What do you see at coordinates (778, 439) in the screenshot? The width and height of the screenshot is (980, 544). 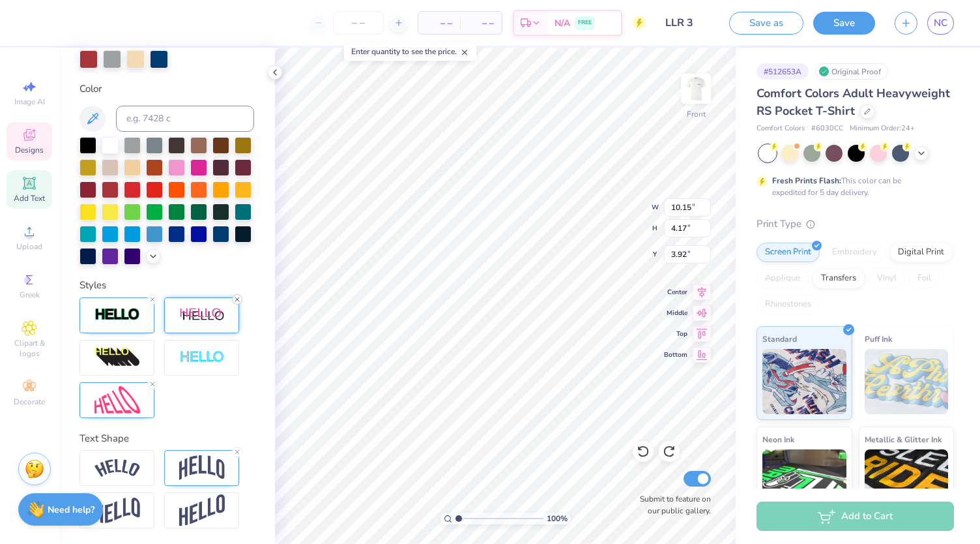 I see `span: Neon Ink` at bounding box center [778, 439].